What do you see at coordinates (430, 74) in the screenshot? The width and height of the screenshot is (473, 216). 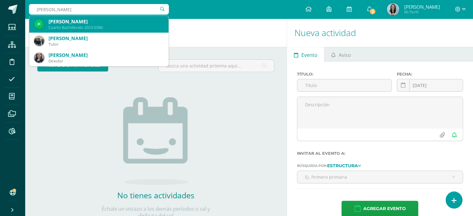 I see `label: Fecha:` at bounding box center [430, 74].